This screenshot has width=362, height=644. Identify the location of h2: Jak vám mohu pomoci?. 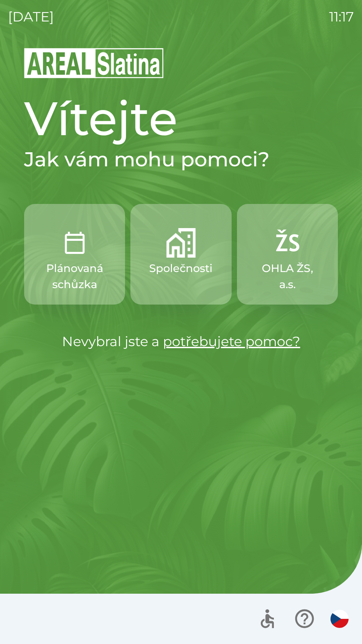
(181, 159).